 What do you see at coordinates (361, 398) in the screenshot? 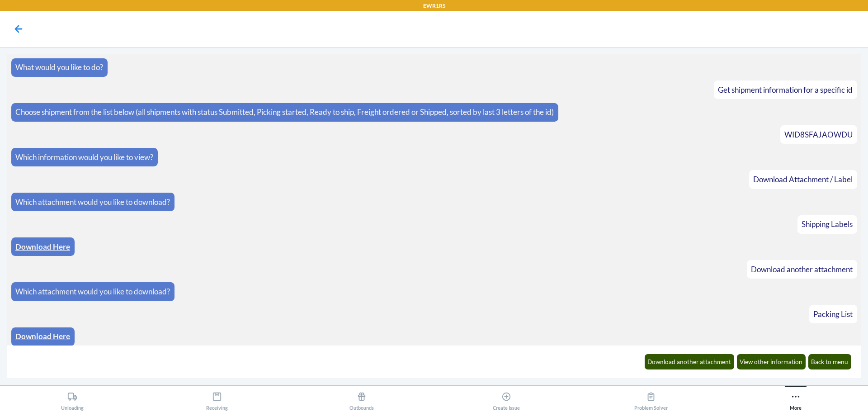
I see `button: Outbounds` at bounding box center [361, 398].